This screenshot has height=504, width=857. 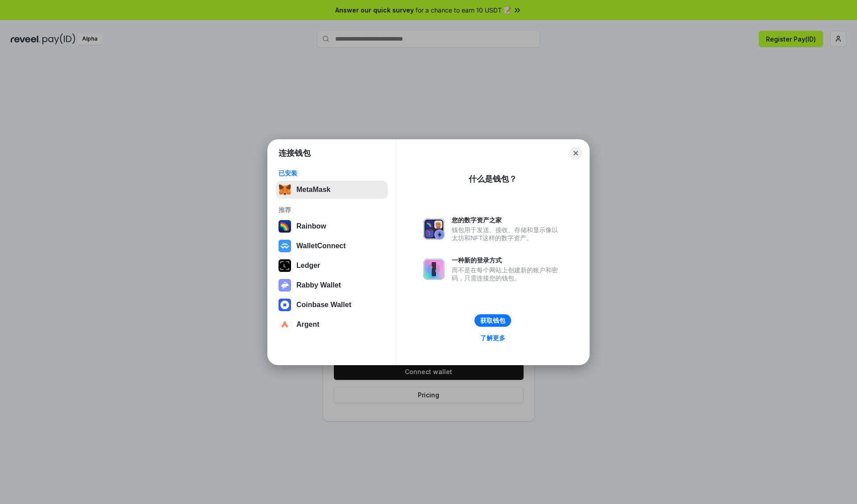 I want to click on button: Rainbow, so click(x=332, y=226).